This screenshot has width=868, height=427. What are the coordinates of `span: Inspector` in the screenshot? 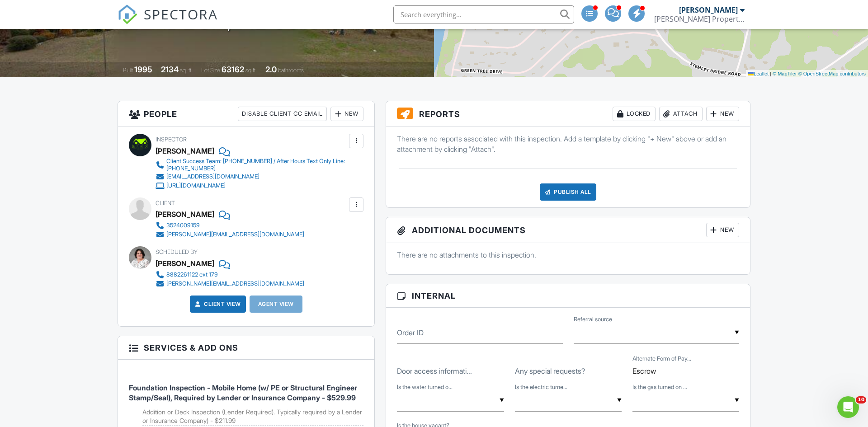 It's located at (171, 139).